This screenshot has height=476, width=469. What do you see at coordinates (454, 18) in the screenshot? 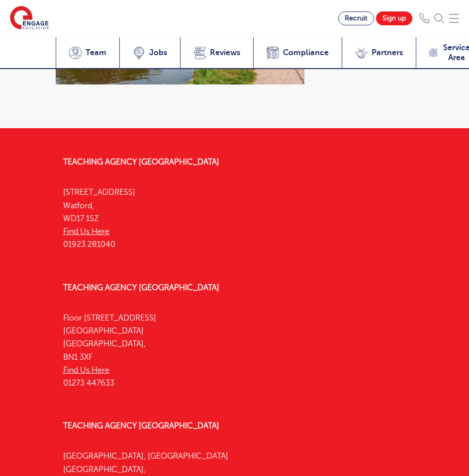
I see `img: Mobile Menu` at bounding box center [454, 18].